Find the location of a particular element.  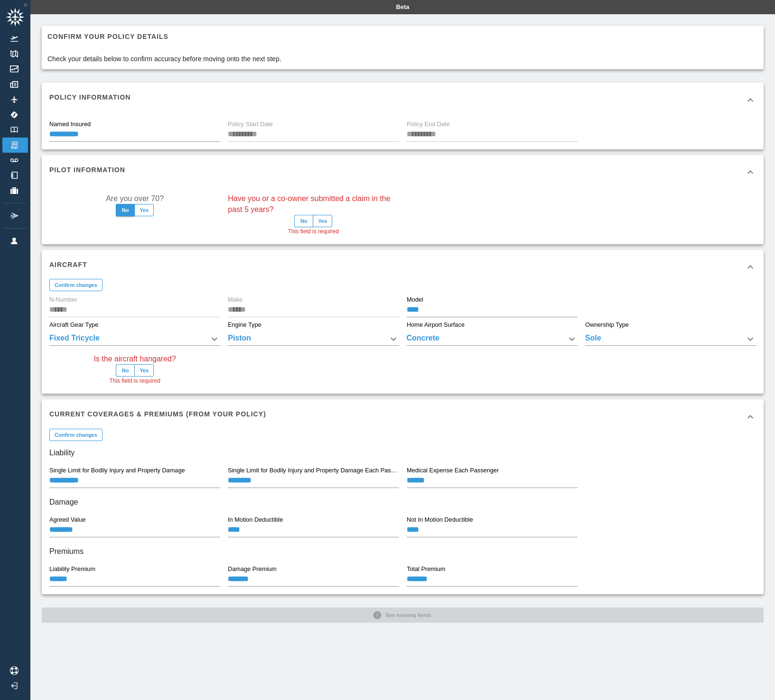

label: Have you or a co-owner submitted a claim in the past 5 years? is located at coordinates (313, 204).